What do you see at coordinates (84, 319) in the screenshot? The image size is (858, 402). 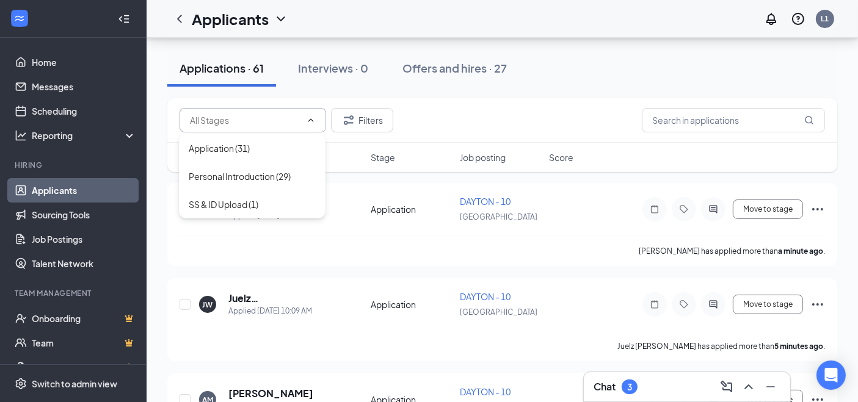 I see `a: OnboardingCrown` at bounding box center [84, 319].